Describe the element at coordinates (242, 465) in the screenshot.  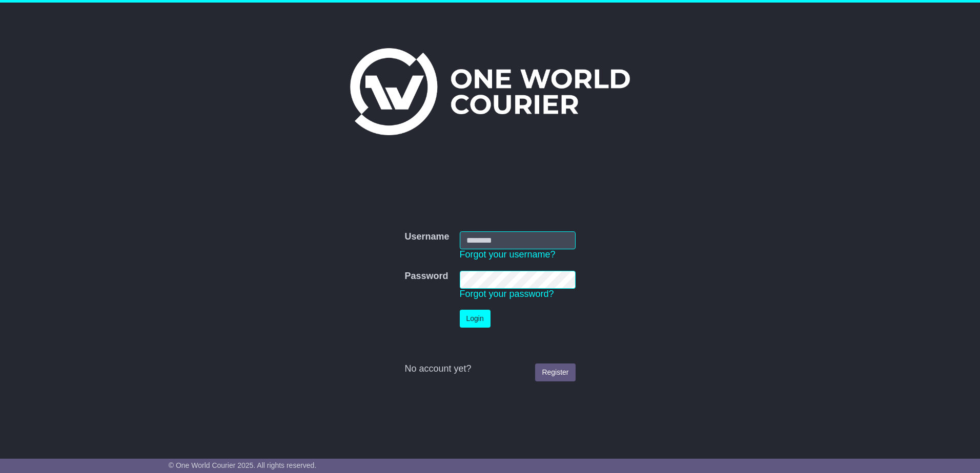
I see `span: © One World Courier 2025. All rights reserved.` at that location.